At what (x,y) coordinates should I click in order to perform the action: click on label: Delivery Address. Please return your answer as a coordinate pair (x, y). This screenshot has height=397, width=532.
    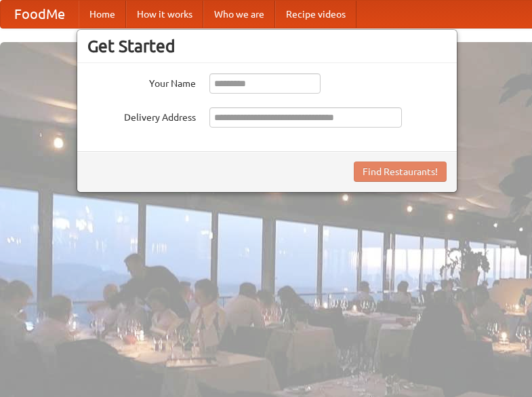
    Looking at the image, I should click on (141, 116).